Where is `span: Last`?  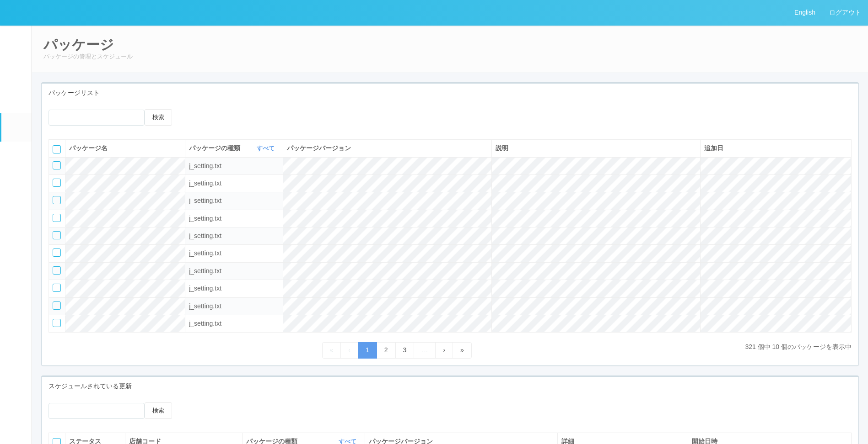
span: Last is located at coordinates (462, 350).